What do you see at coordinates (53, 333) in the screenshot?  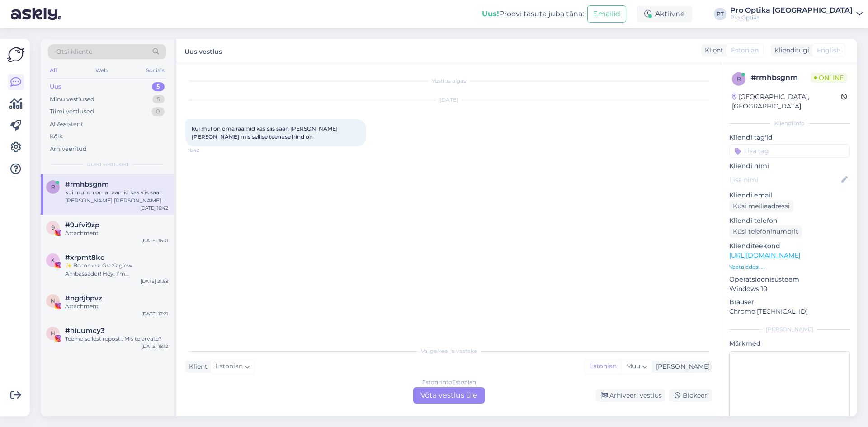 I see `span: h` at bounding box center [53, 333].